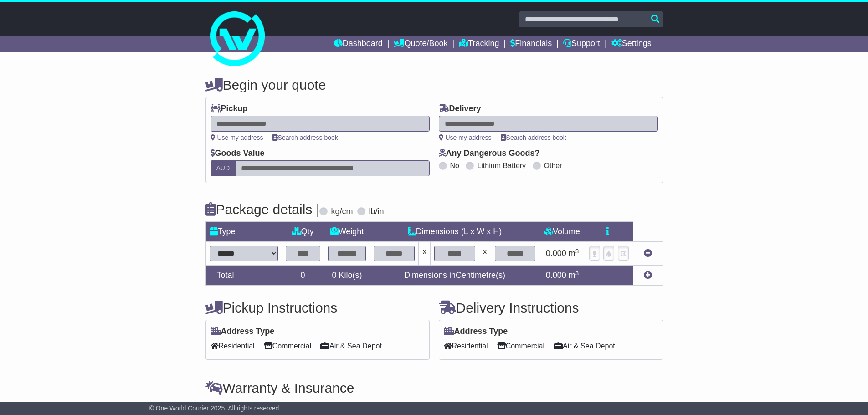 The height and width of the screenshot is (415, 868). I want to click on td: Volume, so click(562, 232).